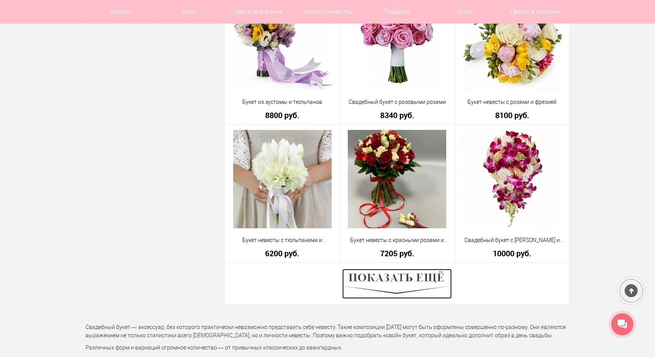  Describe the element at coordinates (397, 102) in the screenshot. I see `span: Свадебный букет с розовыми розами` at that location.